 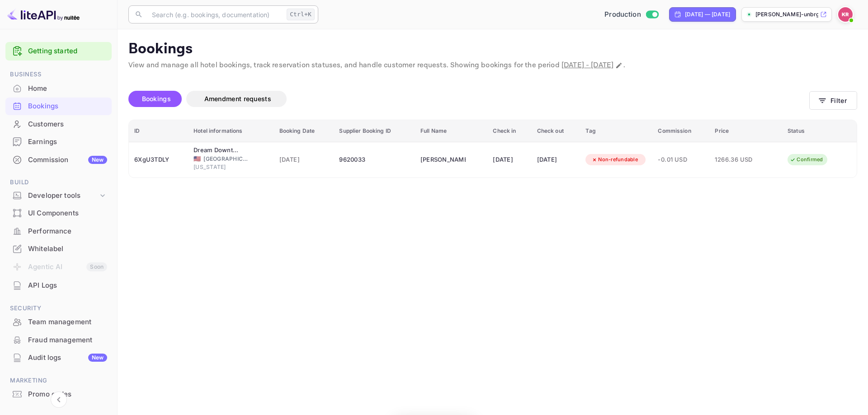 What do you see at coordinates (58, 249) in the screenshot?
I see `a: Whitelabel` at bounding box center [58, 249].